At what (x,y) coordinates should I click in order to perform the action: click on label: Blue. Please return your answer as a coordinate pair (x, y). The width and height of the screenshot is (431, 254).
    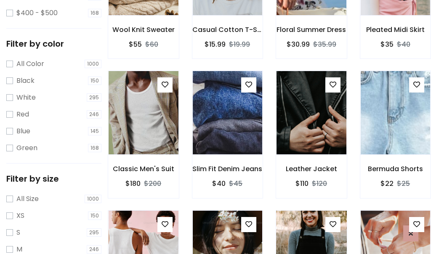
    Looking at the image, I should click on (23, 131).